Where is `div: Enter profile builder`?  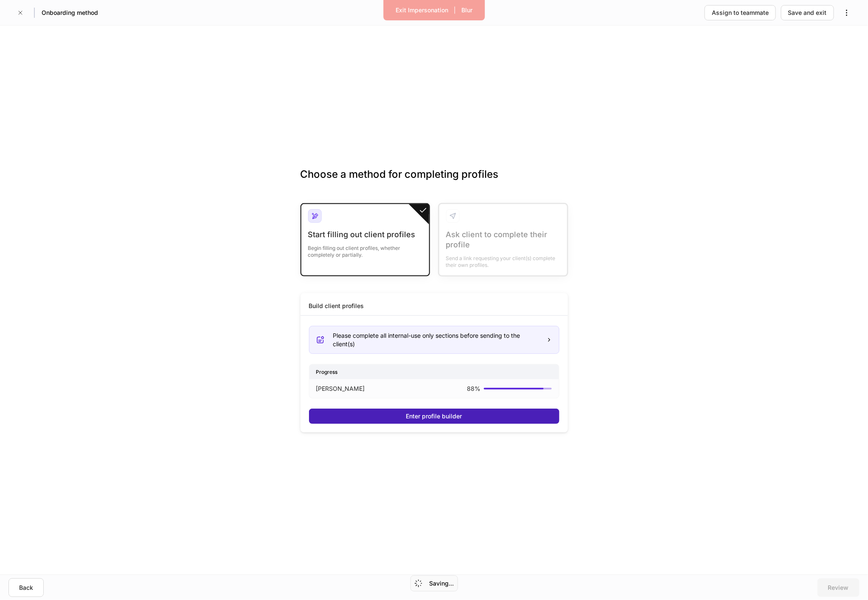 div: Enter profile builder is located at coordinates (434, 416).